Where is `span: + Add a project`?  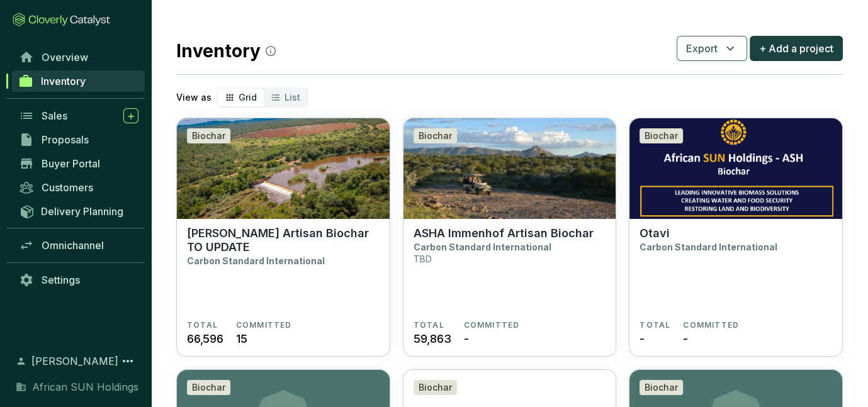
span: + Add a project is located at coordinates (796, 49).